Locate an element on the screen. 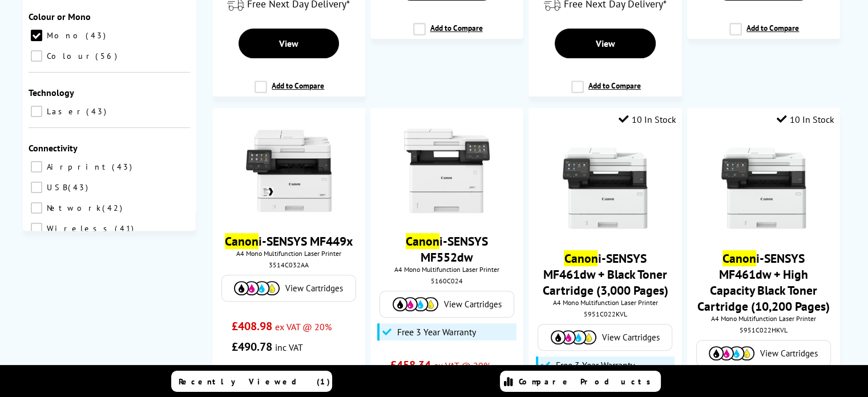 The image size is (868, 397). input: Wireless 41 is located at coordinates (36, 229).